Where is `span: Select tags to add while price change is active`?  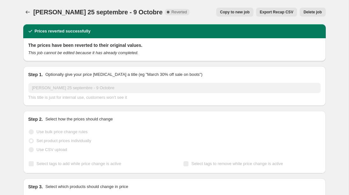 span: Select tags to add while price change is active is located at coordinates (79, 164).